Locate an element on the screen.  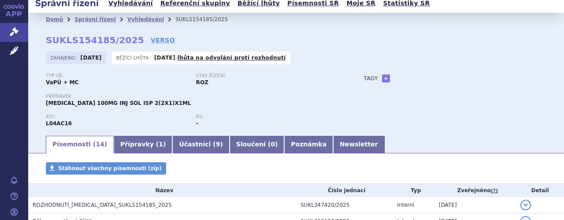
span: Zahájeno: is located at coordinates (64, 58).